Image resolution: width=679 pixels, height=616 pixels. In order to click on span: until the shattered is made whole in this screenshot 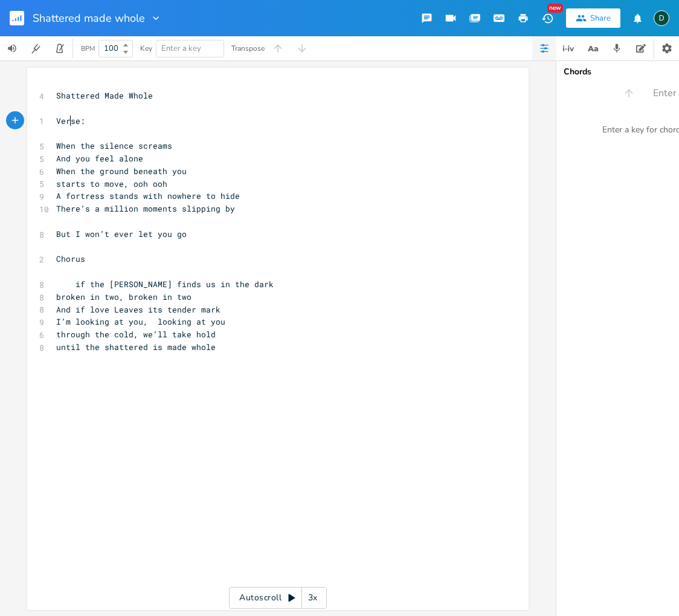, I will do `click(136, 347)`.